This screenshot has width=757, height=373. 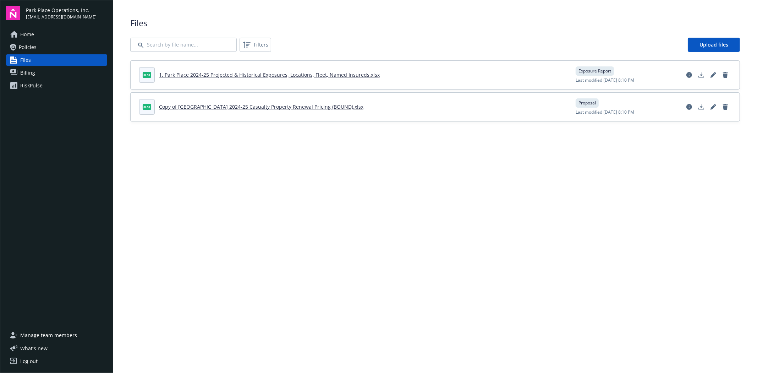 What do you see at coordinates (56, 335) in the screenshot?
I see `a: Manage team members` at bounding box center [56, 335].